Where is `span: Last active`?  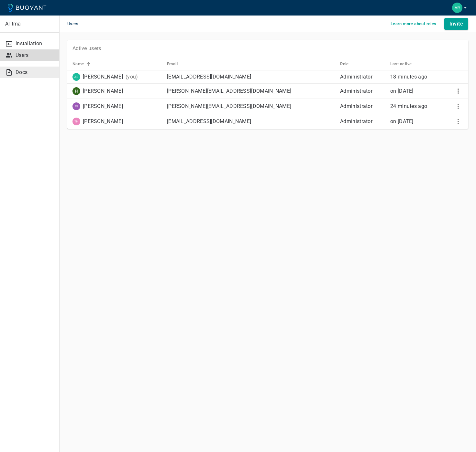
span: Last active is located at coordinates (405, 64).